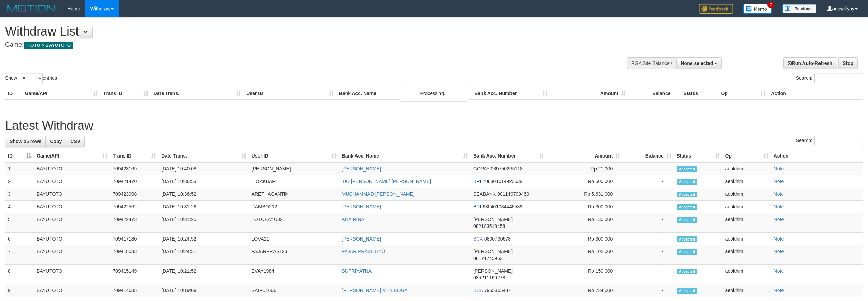  I want to click on th: Status: activate to sort column ascending, so click(698, 156).